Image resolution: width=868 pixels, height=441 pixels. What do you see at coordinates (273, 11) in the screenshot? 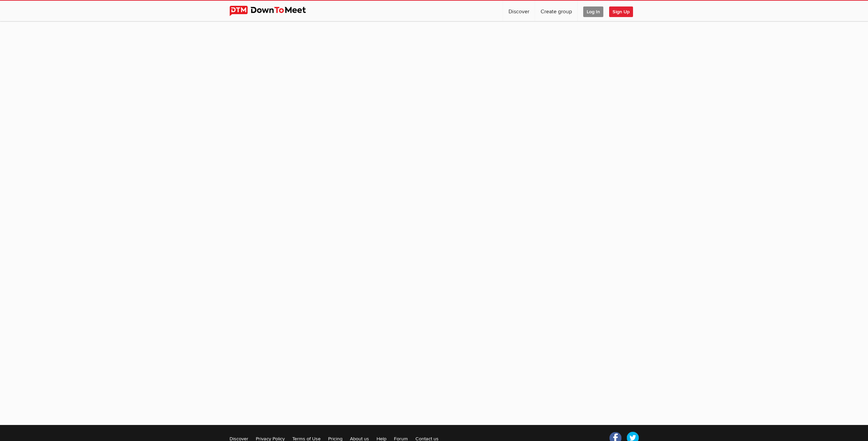
I see `img: DownToMeet` at bounding box center [273, 11].